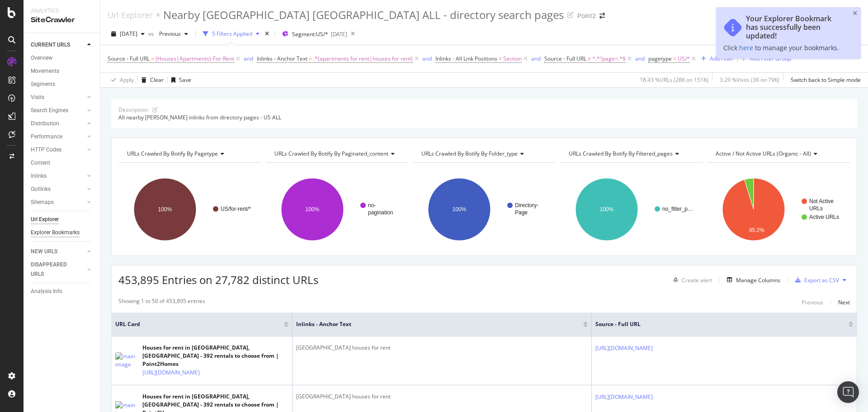 Image resolution: width=868 pixels, height=412 pixels. What do you see at coordinates (62, 58) in the screenshot?
I see `a: Overview` at bounding box center [62, 58].